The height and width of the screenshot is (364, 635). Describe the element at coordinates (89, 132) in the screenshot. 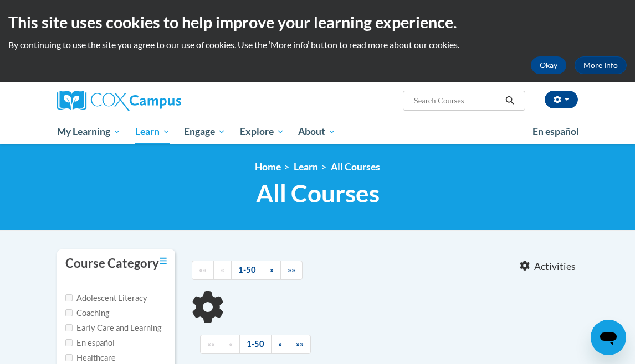

I see `a: My Learning` at that location.